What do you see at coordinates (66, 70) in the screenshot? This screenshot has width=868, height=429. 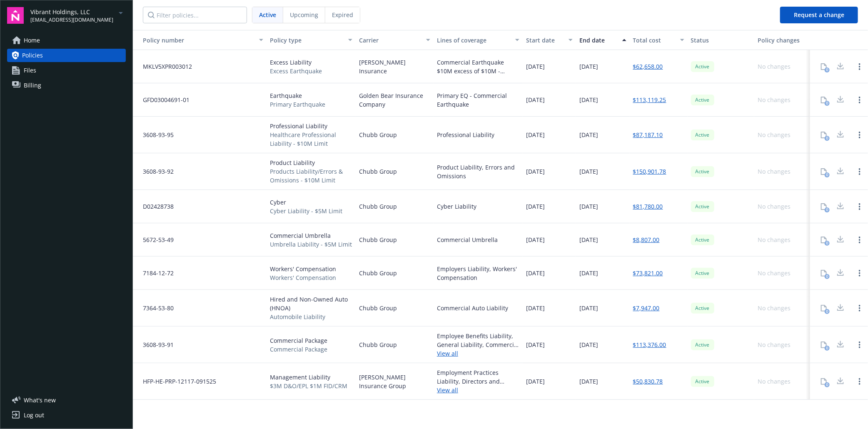 I see `a: Files` at bounding box center [66, 70].